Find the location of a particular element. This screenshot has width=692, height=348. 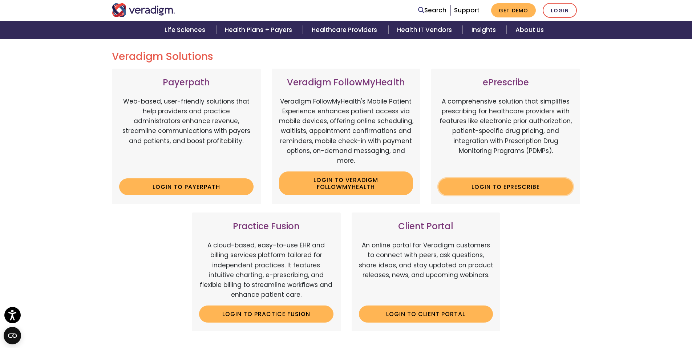

a: Login is located at coordinates (560, 10).